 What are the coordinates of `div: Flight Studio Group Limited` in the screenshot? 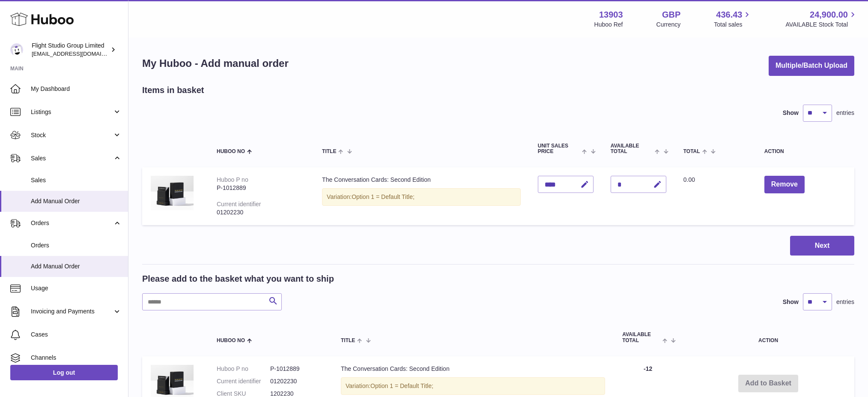 It's located at (70, 50).